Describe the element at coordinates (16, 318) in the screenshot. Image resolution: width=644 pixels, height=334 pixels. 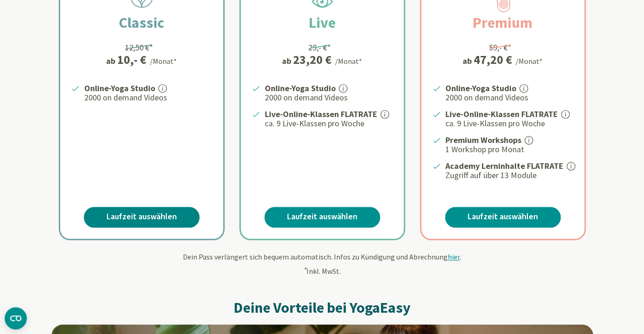
I see `button: CMP-Widget öffnen` at that location.